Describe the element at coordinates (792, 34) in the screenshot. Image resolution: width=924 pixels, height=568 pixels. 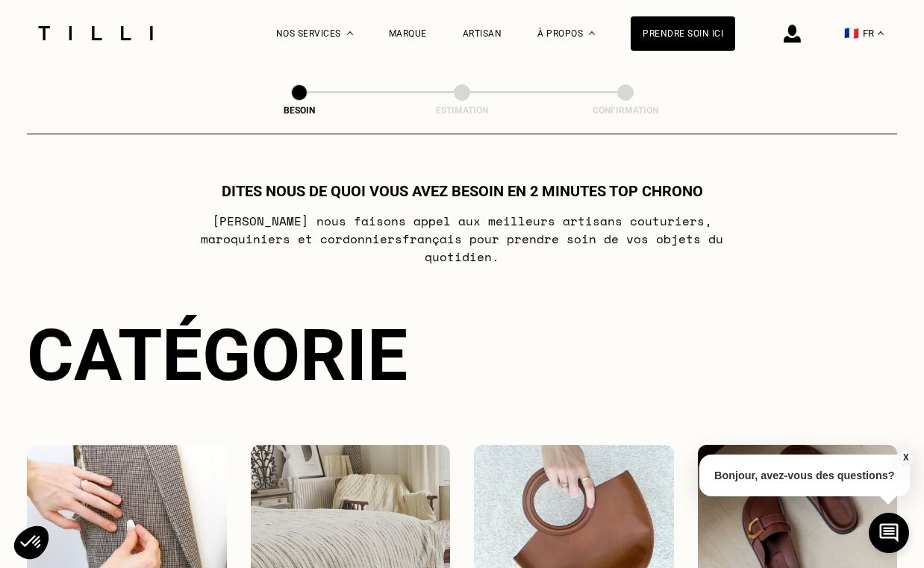
I see `img: icône connexion` at that location.